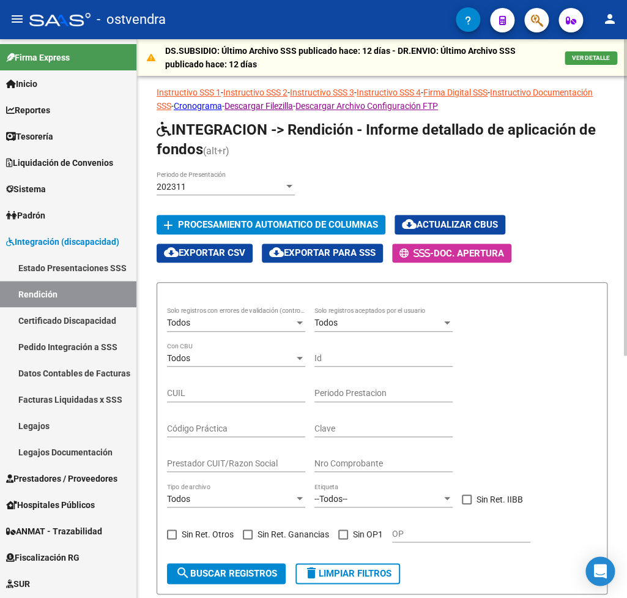  I want to click on span: Fiscalización RG, so click(43, 557).